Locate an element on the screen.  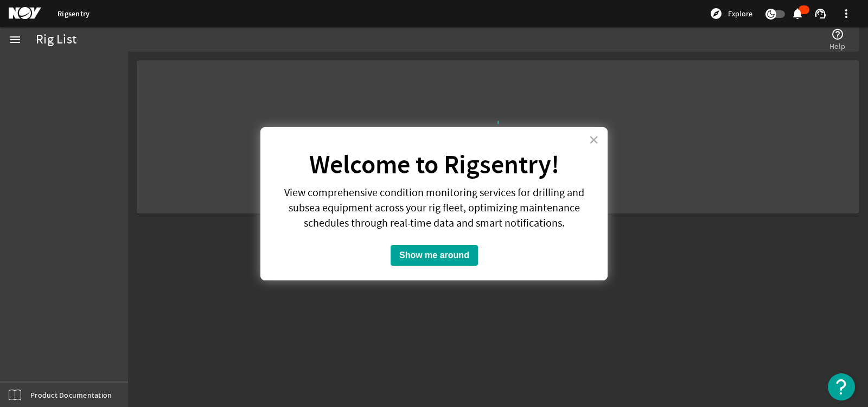
span: Product Documentation is located at coordinates (71, 395).